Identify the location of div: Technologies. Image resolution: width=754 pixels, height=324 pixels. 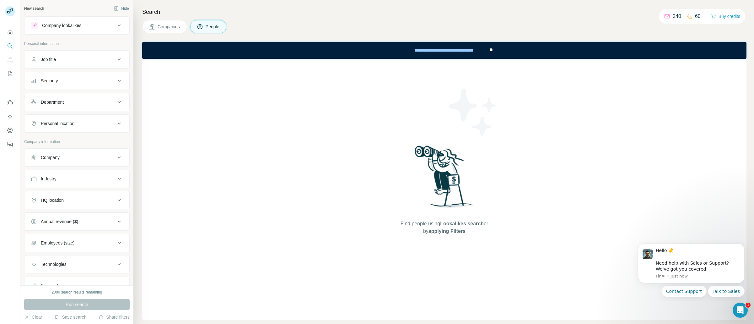
(54, 264).